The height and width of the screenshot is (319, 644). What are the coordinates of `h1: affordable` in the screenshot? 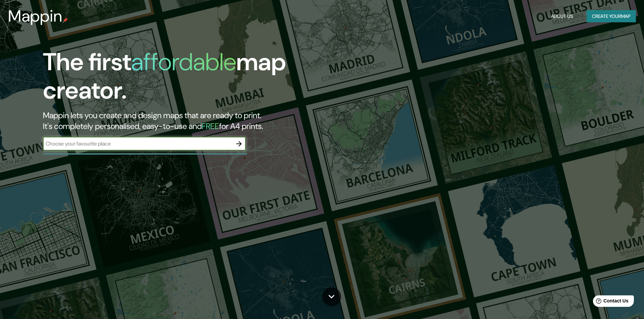 It's located at (183, 62).